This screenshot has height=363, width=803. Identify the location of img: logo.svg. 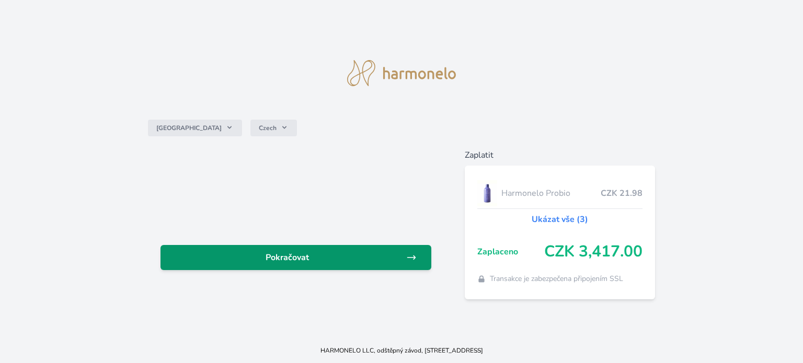
(402, 73).